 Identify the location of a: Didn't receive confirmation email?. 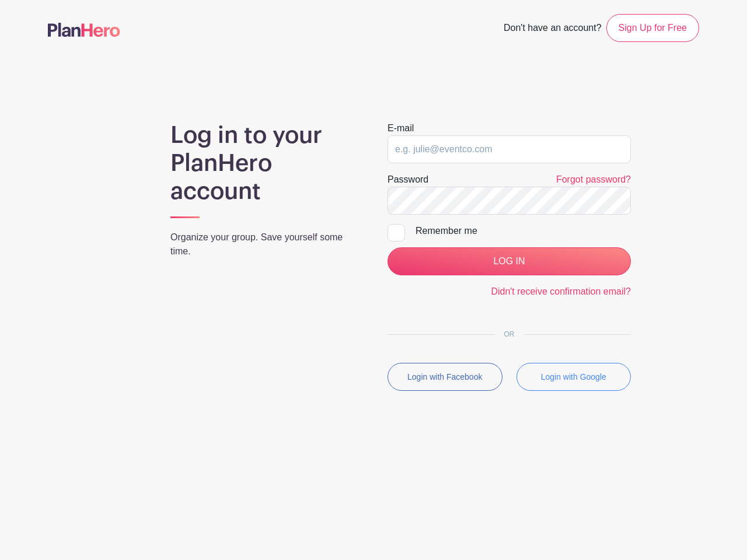
(561, 291).